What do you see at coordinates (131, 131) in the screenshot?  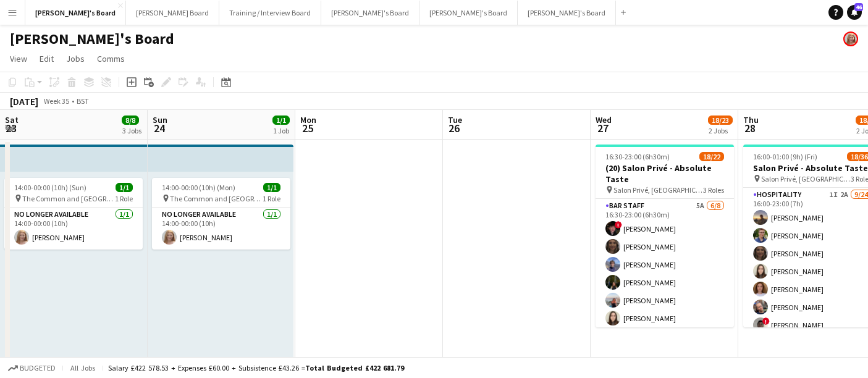 I see `div: 3 Jobs` at bounding box center [131, 131].